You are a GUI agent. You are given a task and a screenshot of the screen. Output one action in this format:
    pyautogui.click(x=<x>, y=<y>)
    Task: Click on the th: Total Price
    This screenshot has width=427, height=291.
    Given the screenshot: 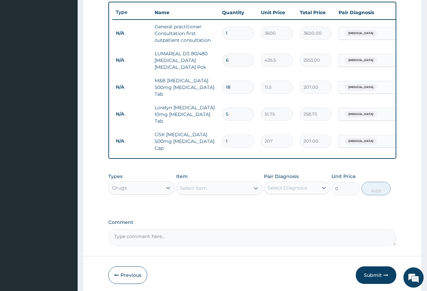 What is the action you would take?
    pyautogui.click(x=316, y=12)
    